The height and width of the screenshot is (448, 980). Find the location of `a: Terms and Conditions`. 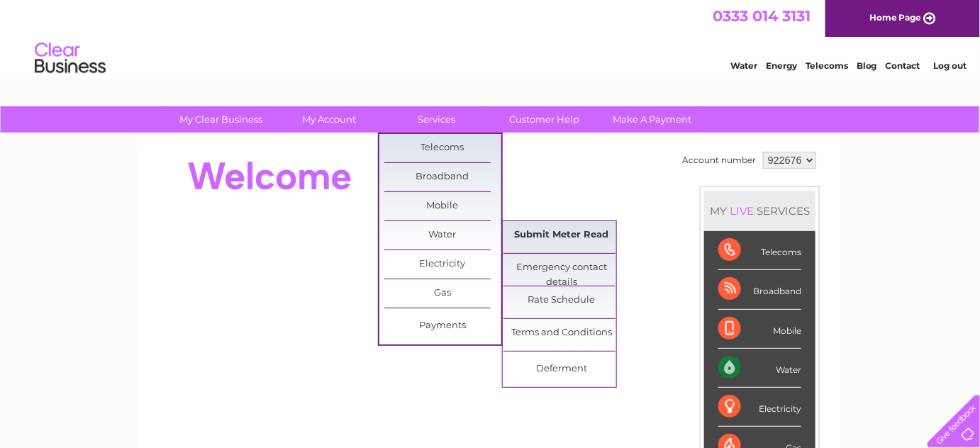

a: Terms and Conditions is located at coordinates (562, 333).